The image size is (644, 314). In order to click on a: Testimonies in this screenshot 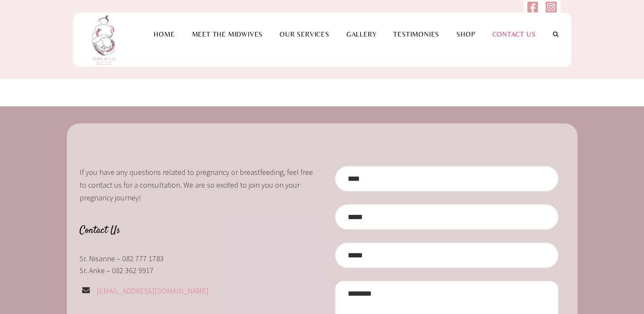, I will do `click(416, 34)`.